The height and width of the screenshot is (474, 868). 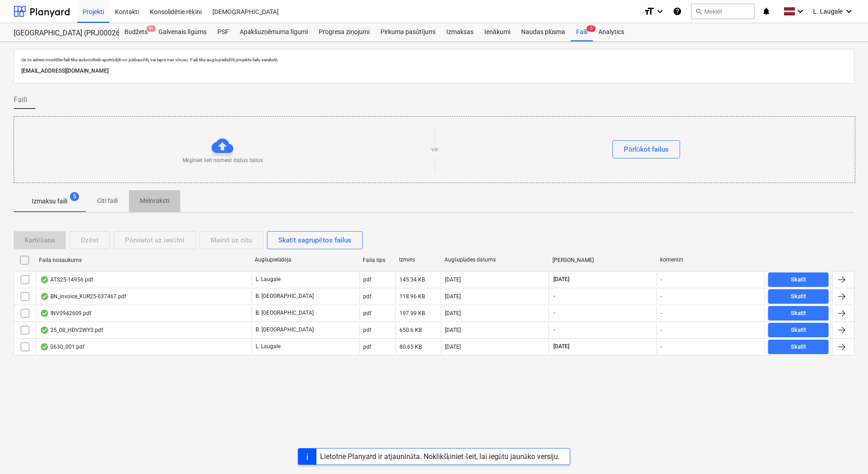 I want to click on div: 197.99 KB, so click(x=412, y=313).